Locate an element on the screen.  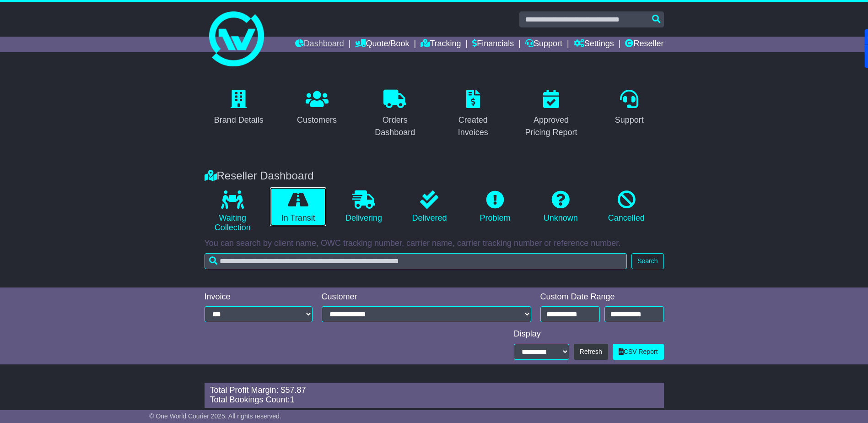
div: Customer is located at coordinates (426, 297).